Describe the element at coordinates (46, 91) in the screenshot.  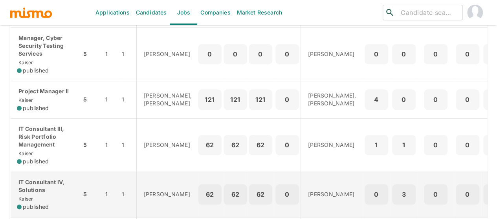
I see `p: Project Manager II` at that location.